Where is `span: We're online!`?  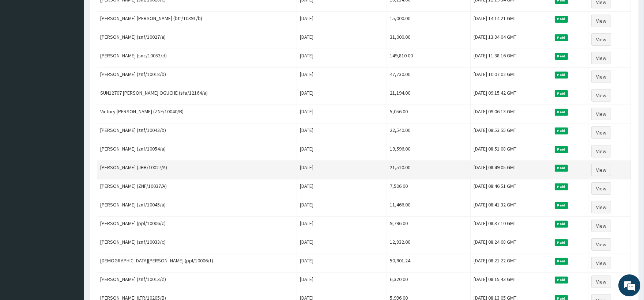 span: We're online! is located at coordinates (72, 129).